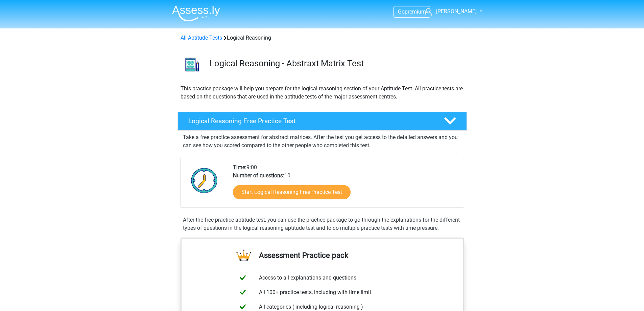 The width and height of the screenshot is (644, 311). Describe the element at coordinates (322, 38) in the screenshot. I see `div: Logical Reasoning` at that location.